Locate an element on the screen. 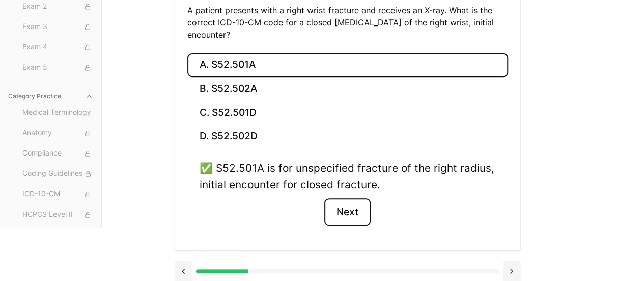 This screenshot has height=281, width=644. span: Compliance is located at coordinates (57, 154).